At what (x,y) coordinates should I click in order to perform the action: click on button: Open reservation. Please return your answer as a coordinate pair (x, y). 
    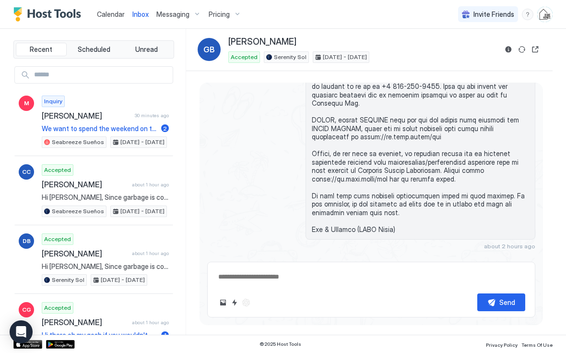
    Looking at the image, I should click on (536, 49).